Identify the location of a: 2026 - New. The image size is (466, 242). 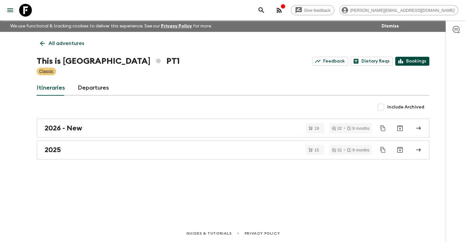
(233, 128).